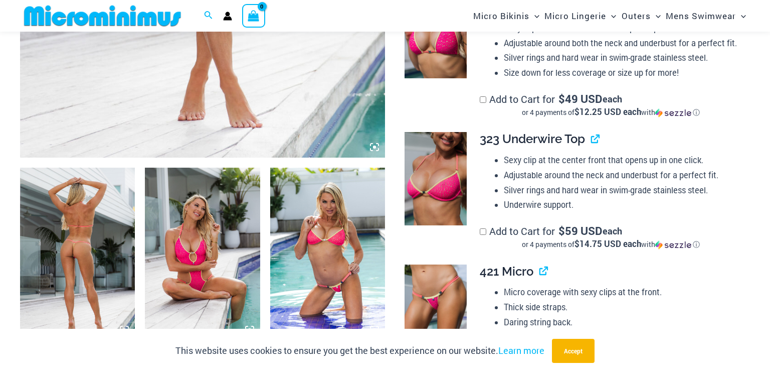 The height and width of the screenshot is (373, 770). Describe the element at coordinates (483, 231) in the screenshot. I see `input: Add to Cart for$59 USD eachor 4 payments of$14.75 USD eachwithSezzle Click to learn more about Se...` at that location.